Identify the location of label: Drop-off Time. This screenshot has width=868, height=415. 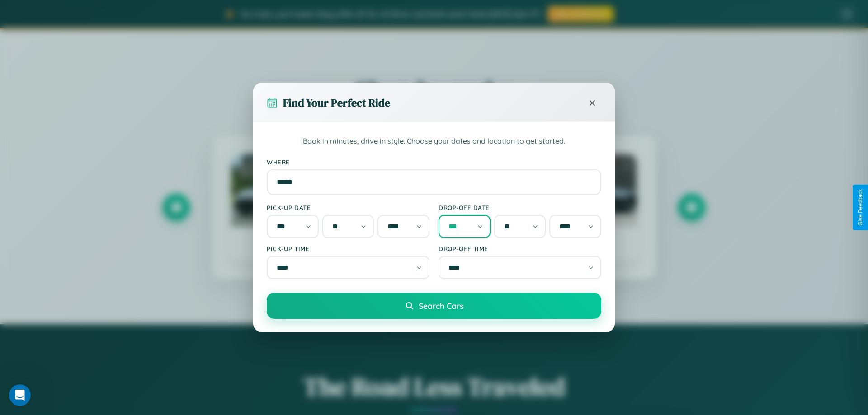
(520, 248).